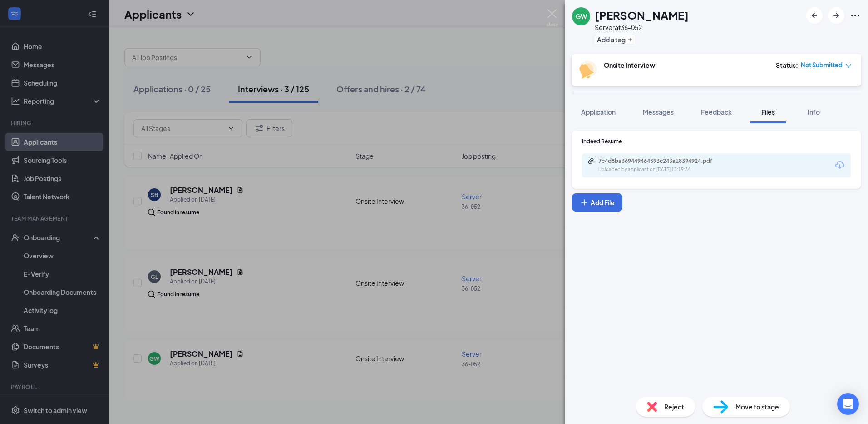  Describe the element at coordinates (757, 407) in the screenshot. I see `span: Move to stage` at that location.